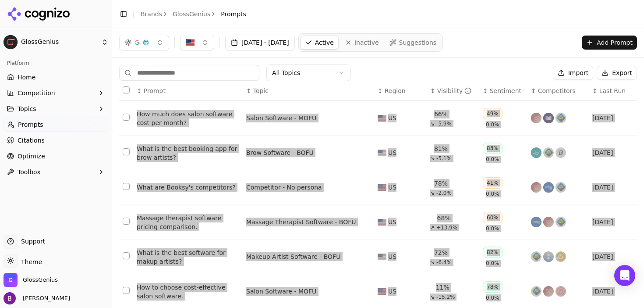  I want to click on span: +13.9%, so click(447, 228).